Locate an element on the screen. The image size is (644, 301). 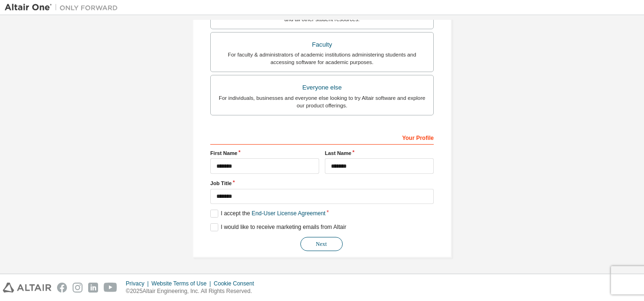
div: Website Terms of Use is located at coordinates (183, 284).